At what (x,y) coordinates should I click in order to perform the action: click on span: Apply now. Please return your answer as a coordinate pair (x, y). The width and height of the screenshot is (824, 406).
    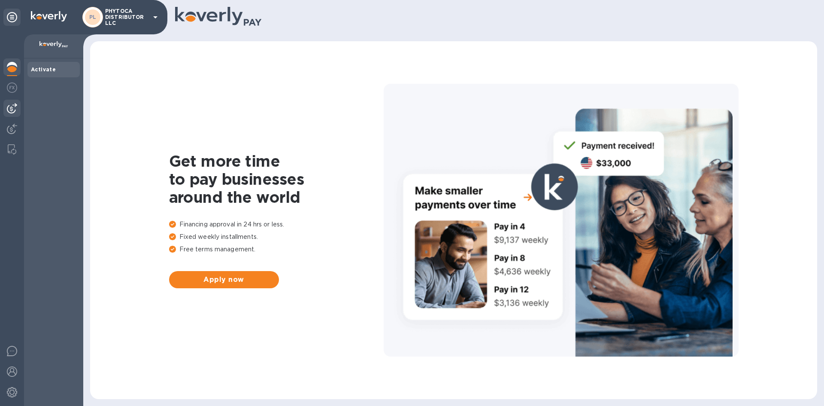
    Looking at the image, I should click on (224, 280).